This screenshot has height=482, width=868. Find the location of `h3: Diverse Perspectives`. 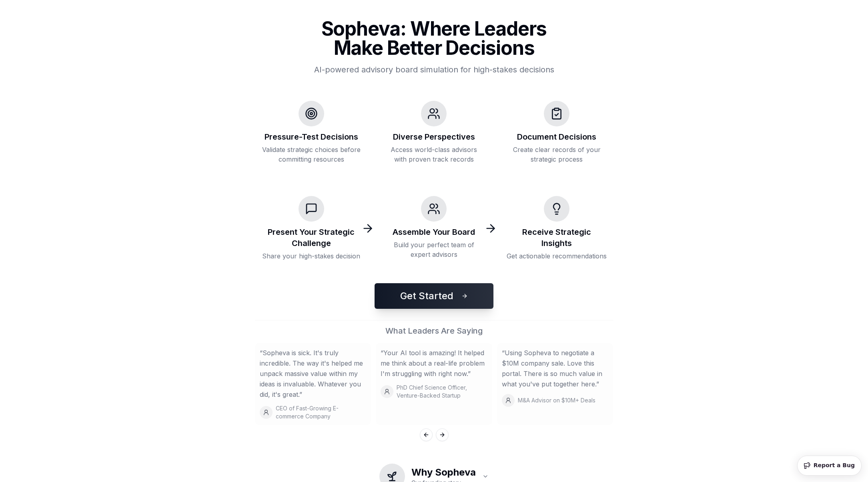

h3: Diverse Perspectives is located at coordinates (434, 136).